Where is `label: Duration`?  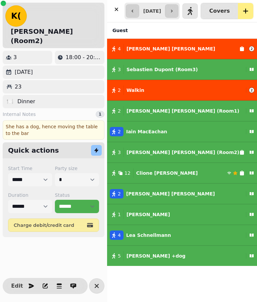 label: Duration is located at coordinates (30, 195).